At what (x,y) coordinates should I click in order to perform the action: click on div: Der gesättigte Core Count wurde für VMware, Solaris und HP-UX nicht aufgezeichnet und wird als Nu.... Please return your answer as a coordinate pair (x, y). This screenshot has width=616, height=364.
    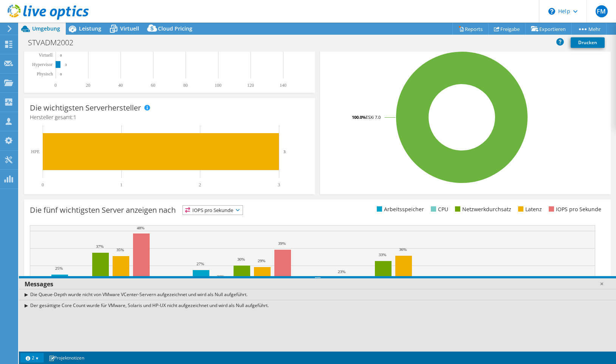
    Looking at the image, I should click on (317, 305).